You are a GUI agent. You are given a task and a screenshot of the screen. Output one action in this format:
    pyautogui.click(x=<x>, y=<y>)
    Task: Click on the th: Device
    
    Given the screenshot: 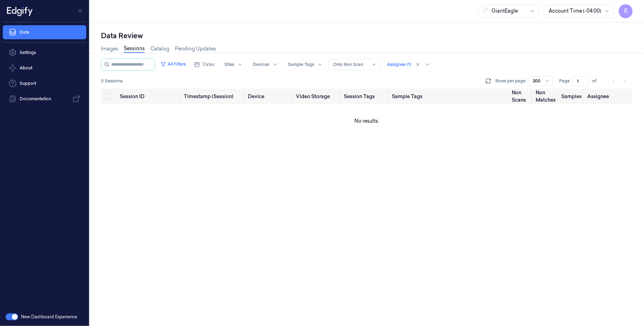 What is the action you would take?
    pyautogui.click(x=269, y=96)
    